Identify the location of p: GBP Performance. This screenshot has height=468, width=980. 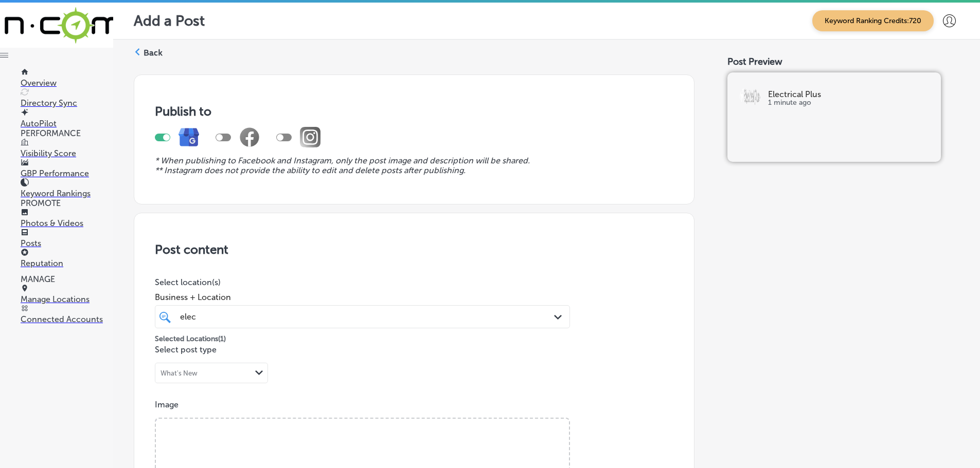
(67, 173).